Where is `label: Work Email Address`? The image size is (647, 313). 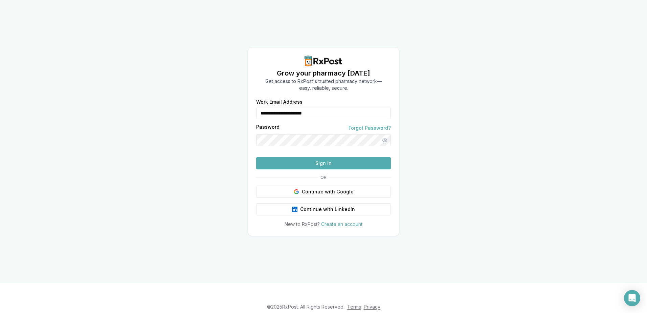
label: Work Email Address is located at coordinates (323, 102).